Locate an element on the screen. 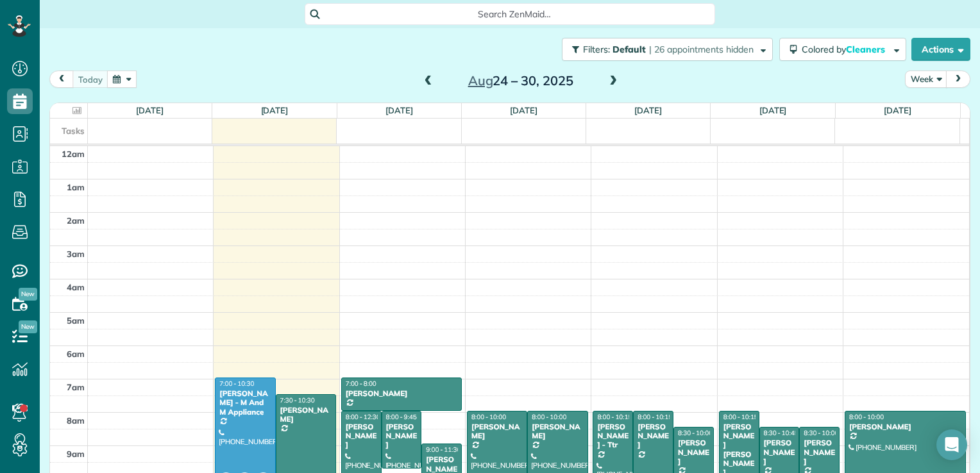 This screenshot has width=980, height=473. span: 9:00 - 11:30 is located at coordinates (443, 450).